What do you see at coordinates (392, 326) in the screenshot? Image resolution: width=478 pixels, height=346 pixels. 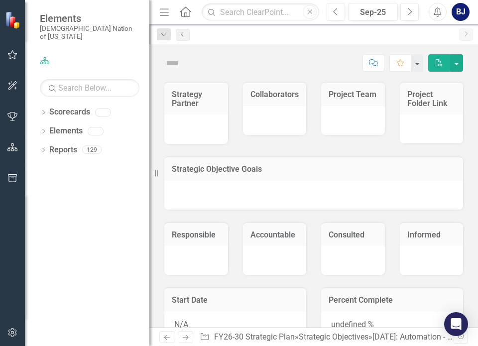 I see `div: undefined %` at bounding box center [392, 326].